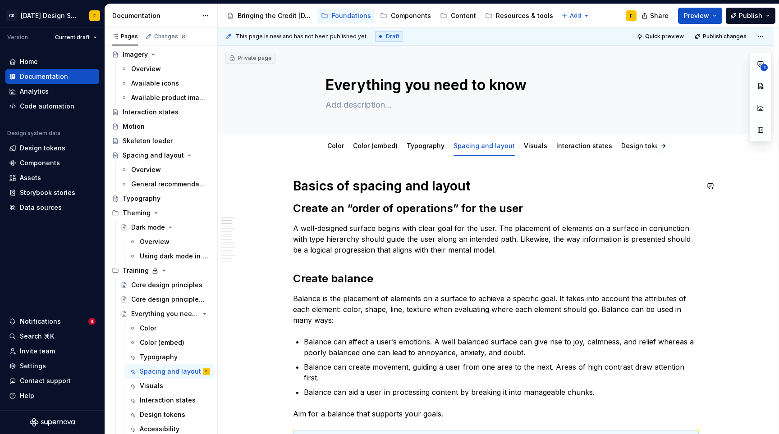 The image size is (779, 434). Describe the element at coordinates (72, 37) in the screenshot. I see `span: Current draft` at that location.